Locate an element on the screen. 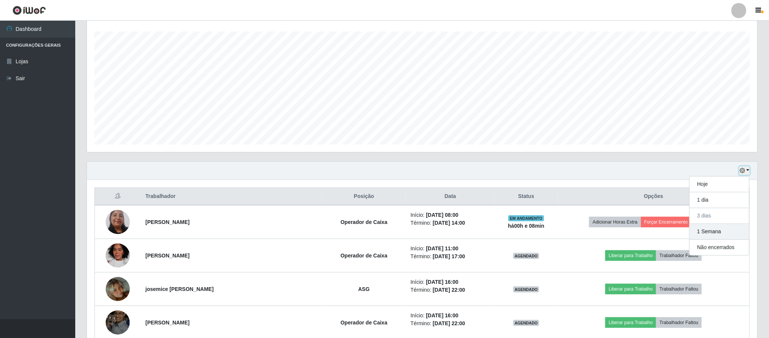 The image size is (769, 338). button: 1 dia is located at coordinates (719, 200).